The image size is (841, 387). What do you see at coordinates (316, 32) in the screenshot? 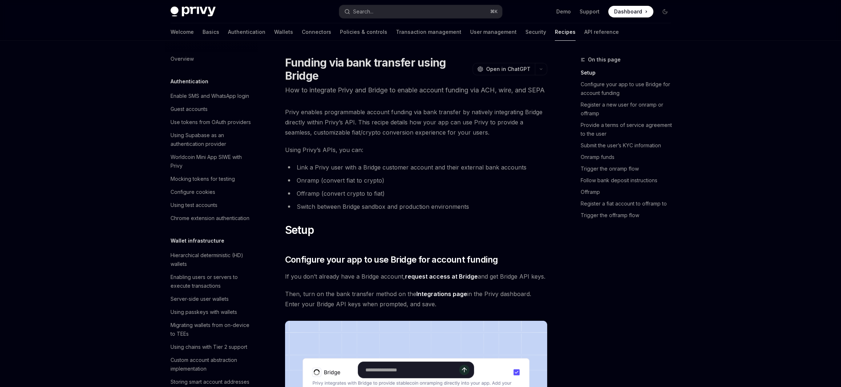
I see `a: Connectors` at bounding box center [316, 32].